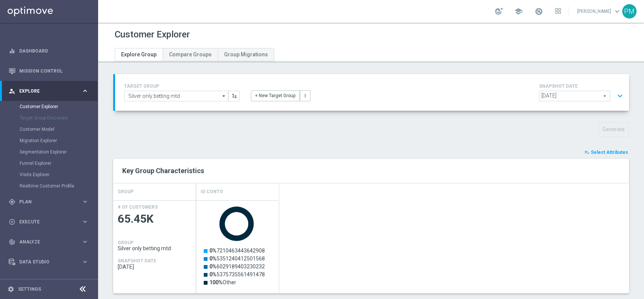 This screenshot has height=299, width=644. Describe the element at coordinates (49, 281) in the screenshot. I see `a: Optibot` at that location.